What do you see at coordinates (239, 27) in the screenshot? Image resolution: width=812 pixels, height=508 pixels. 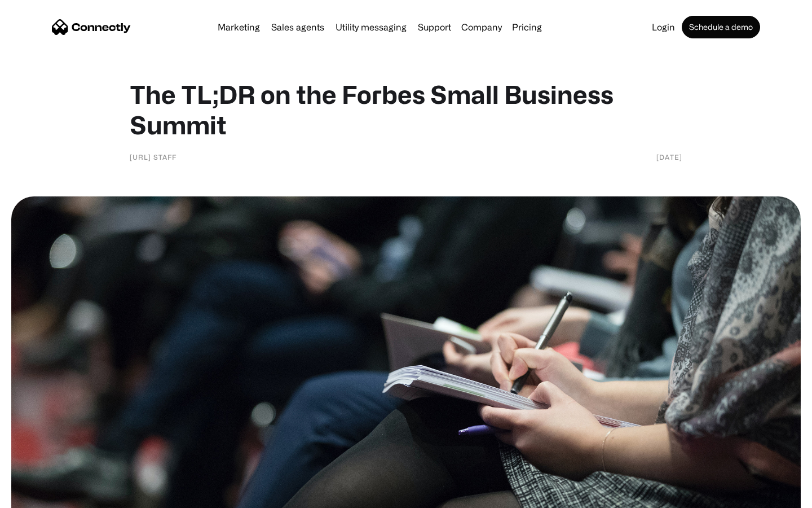 I see `a: Marketing` at bounding box center [239, 27].